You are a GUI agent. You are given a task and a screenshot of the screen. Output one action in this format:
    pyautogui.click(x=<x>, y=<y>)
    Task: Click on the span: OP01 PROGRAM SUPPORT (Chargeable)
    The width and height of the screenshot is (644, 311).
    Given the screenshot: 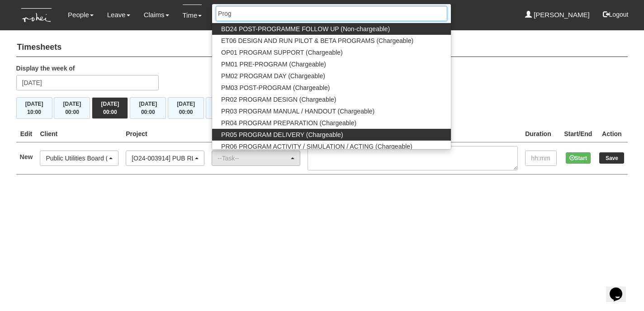 What is the action you would take?
    pyautogui.click(x=282, y=53)
    